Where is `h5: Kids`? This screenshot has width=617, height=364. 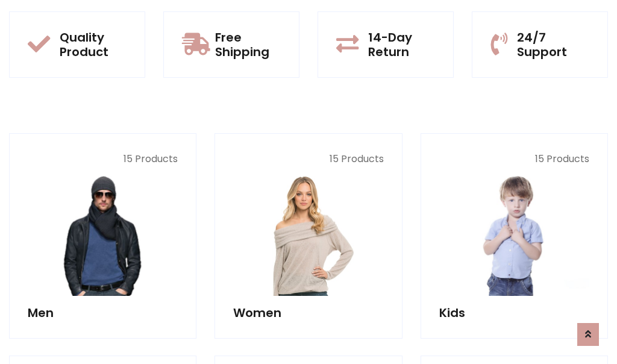 h5: Kids is located at coordinates (514, 312).